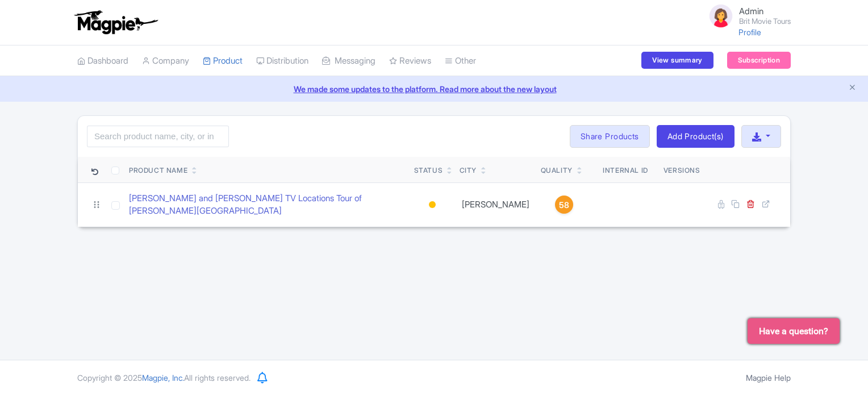  Describe the element at coordinates (163, 377) in the screenshot. I see `span: Magpie, Inc.` at that location.